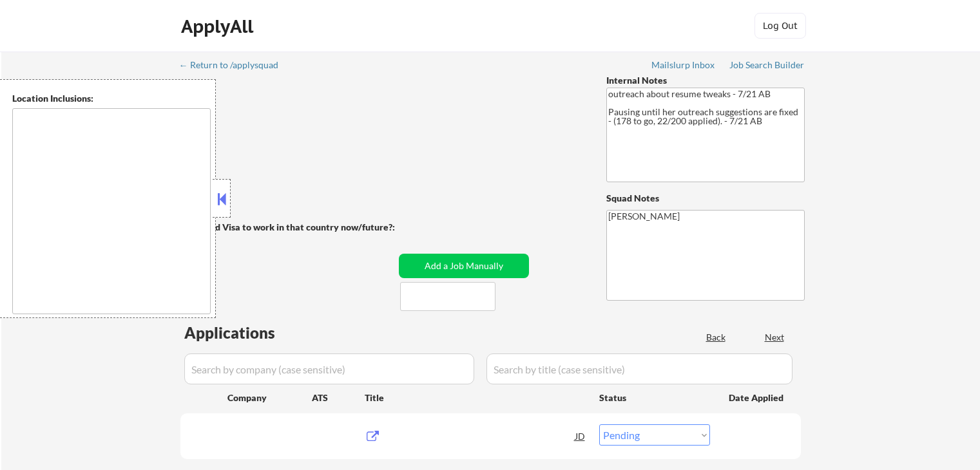 The height and width of the screenshot is (470, 980). What do you see at coordinates (329, 369) in the screenshot?
I see `input: Search by company (case sensitive)` at bounding box center [329, 369].